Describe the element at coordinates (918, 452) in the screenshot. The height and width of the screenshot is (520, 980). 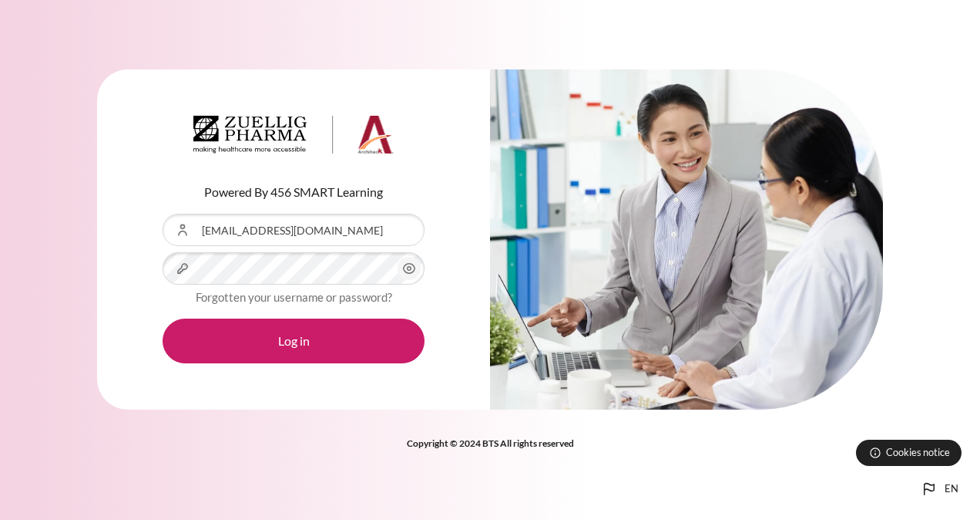
I see `span: Cookies notice` at that location.